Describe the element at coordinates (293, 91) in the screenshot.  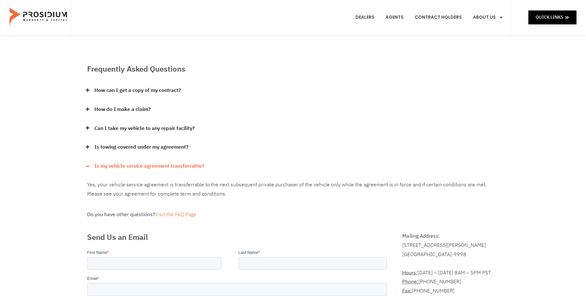
I see `div: How can I get a copy of my contract?` at that location.